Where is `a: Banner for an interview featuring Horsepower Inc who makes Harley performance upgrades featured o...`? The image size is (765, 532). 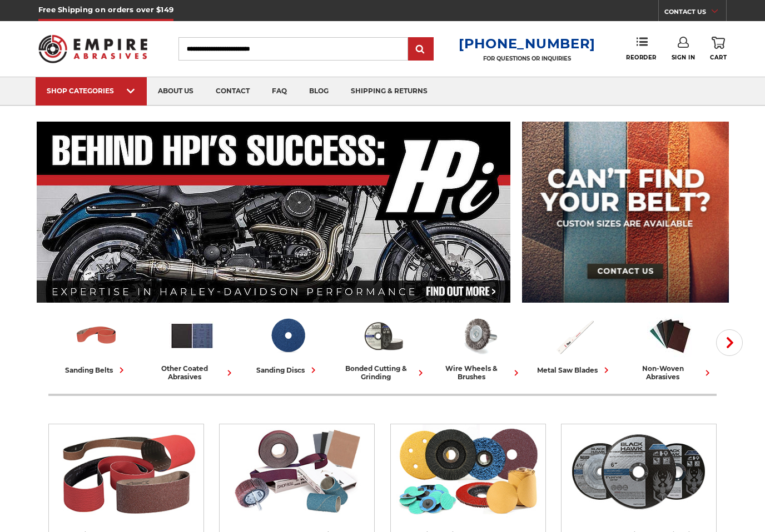
a: Banner for an interview featuring Horsepower Inc who makes Harley performance upgrades featured o... is located at coordinates (273, 212).